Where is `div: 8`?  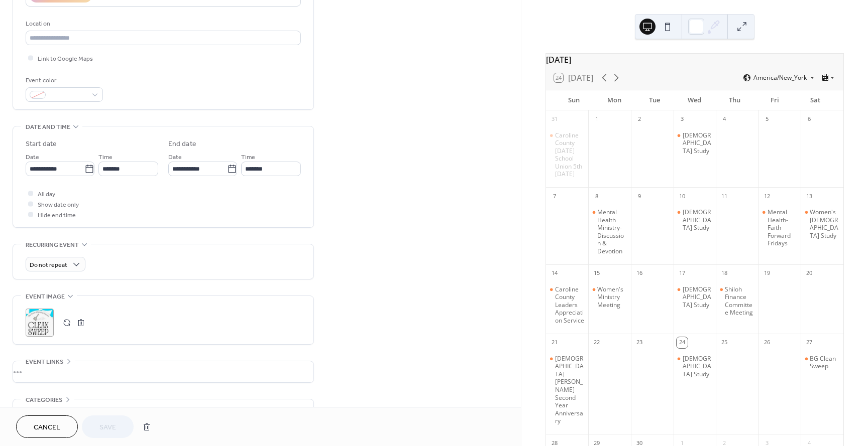 div: 8 is located at coordinates (597, 196).